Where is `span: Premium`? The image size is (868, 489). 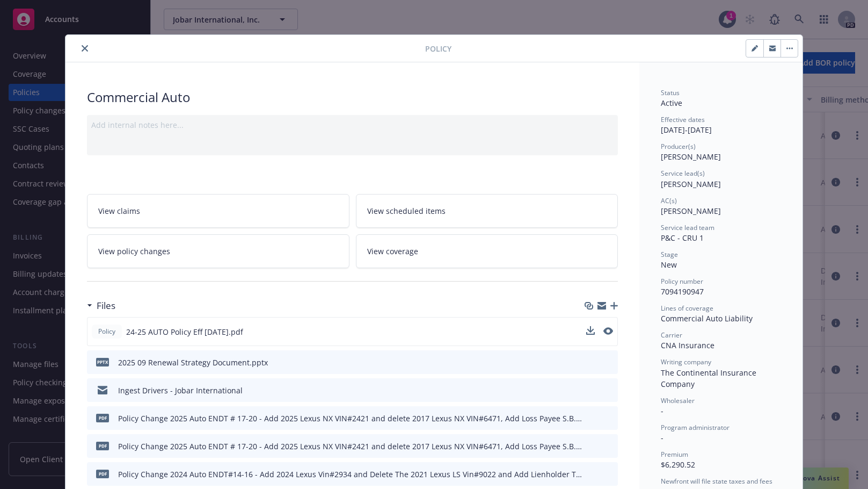
span: Premium is located at coordinates (674, 454).